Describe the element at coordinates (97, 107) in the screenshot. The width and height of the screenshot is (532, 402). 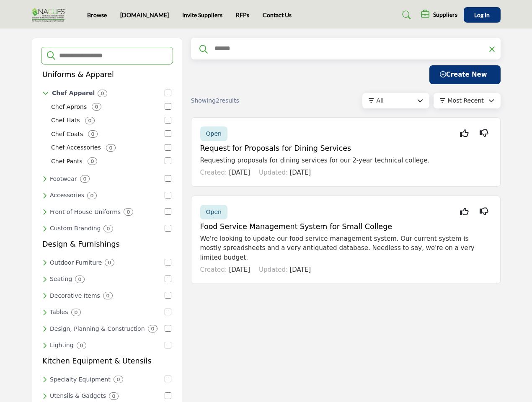
I see `div: 0 Results For Chef Aprons` at that location.